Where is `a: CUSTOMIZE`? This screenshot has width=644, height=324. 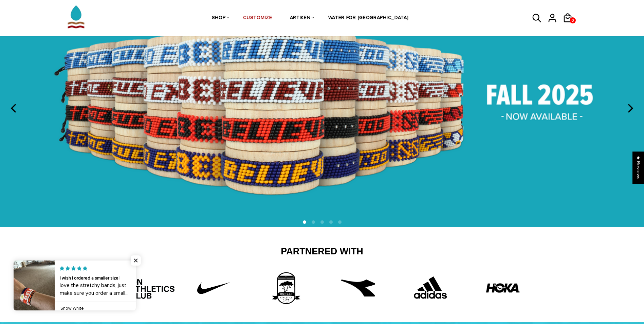
a: CUSTOMIZE is located at coordinates (257, 18).